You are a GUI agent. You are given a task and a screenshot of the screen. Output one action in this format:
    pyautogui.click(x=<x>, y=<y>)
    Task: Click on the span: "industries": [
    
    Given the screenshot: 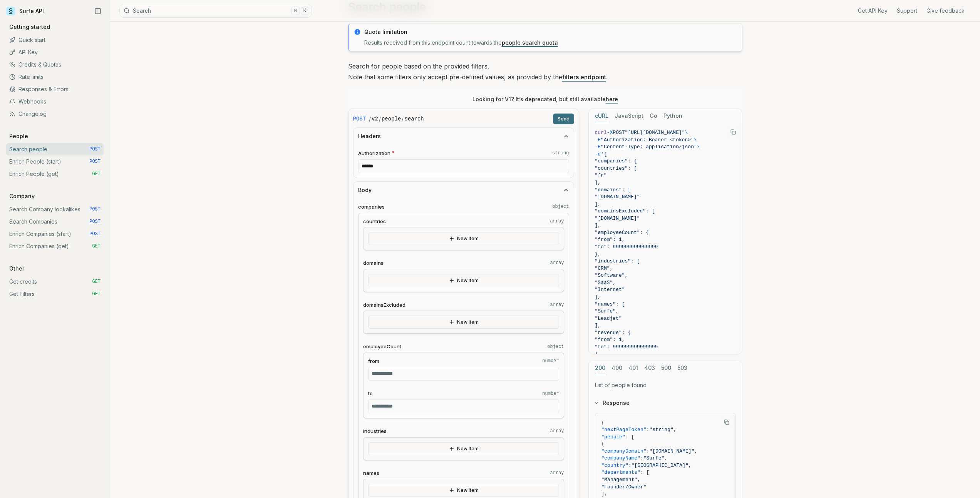 What is the action you would take?
    pyautogui.click(x=618, y=261)
    